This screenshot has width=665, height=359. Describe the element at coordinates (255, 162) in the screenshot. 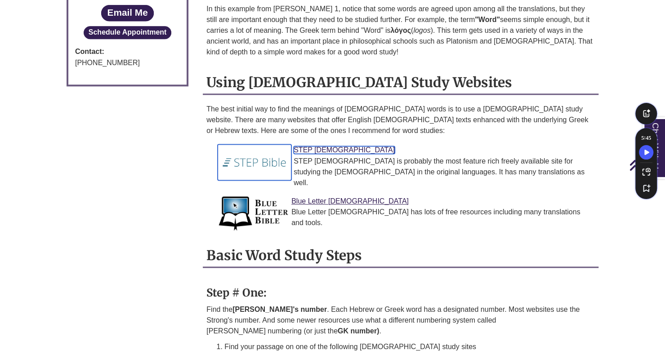

I see `img: Link to STEP Bible` at that location.